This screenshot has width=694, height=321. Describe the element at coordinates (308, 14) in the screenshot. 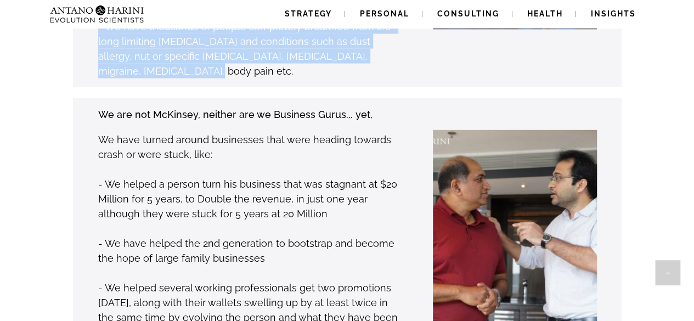

I see `span: Strategy` at that location.